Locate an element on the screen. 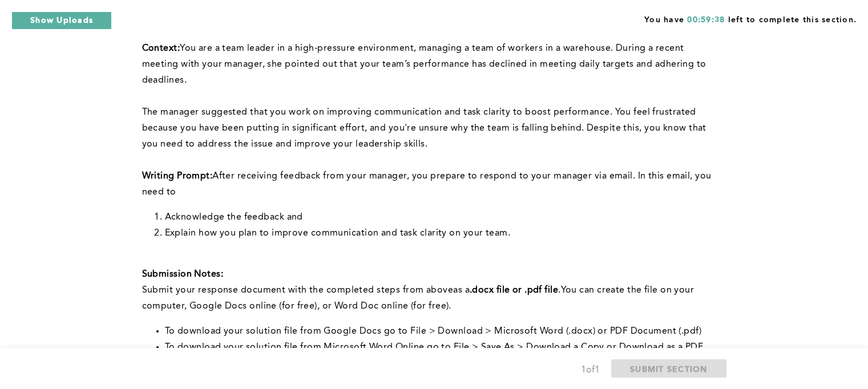  span: Explain how you plan to improve communication and task clarity on your team. is located at coordinates (337, 233).